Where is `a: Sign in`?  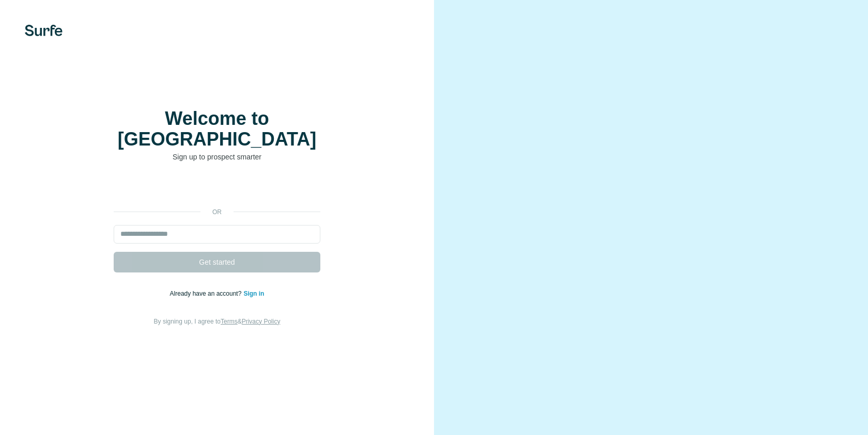
a: Sign in is located at coordinates (254, 294).